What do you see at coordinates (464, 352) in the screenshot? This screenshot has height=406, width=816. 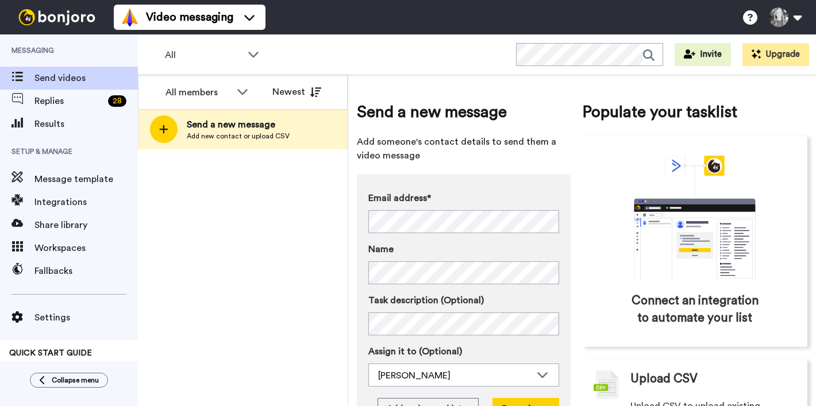 I see `label: Assign it to (Optional)` at bounding box center [464, 352].